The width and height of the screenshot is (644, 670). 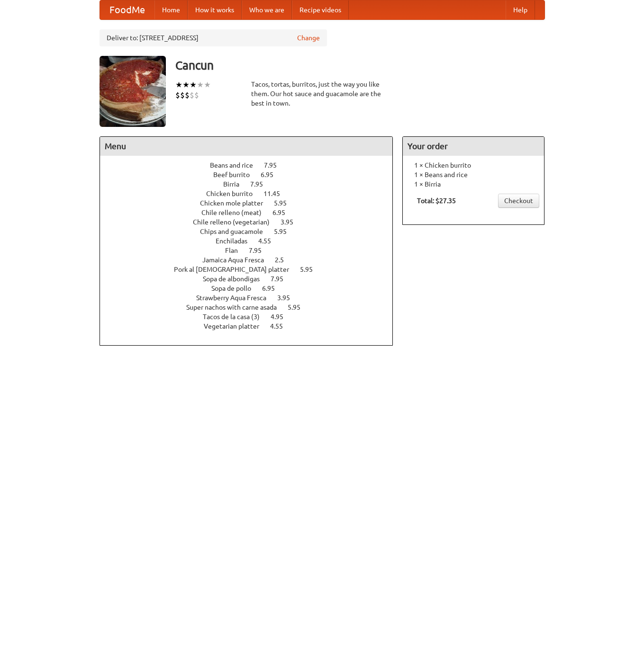 What do you see at coordinates (252, 241) in the screenshot?
I see `a: Enchiladas 4.55` at bounding box center [252, 241].